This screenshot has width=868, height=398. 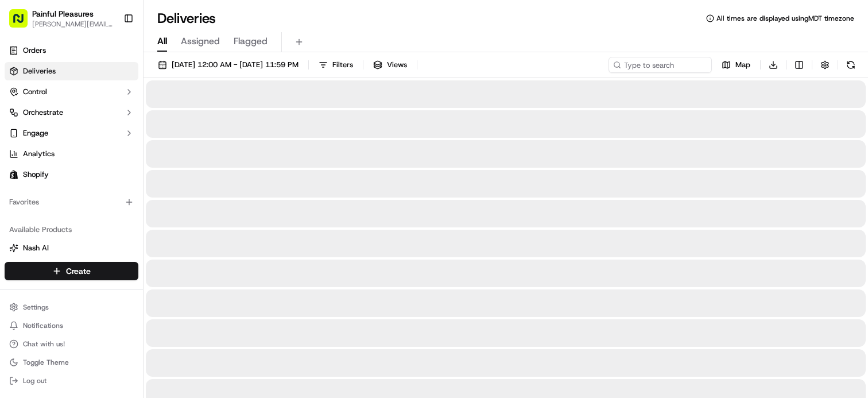 What do you see at coordinates (71, 133) in the screenshot?
I see `button: Engage` at bounding box center [71, 133].